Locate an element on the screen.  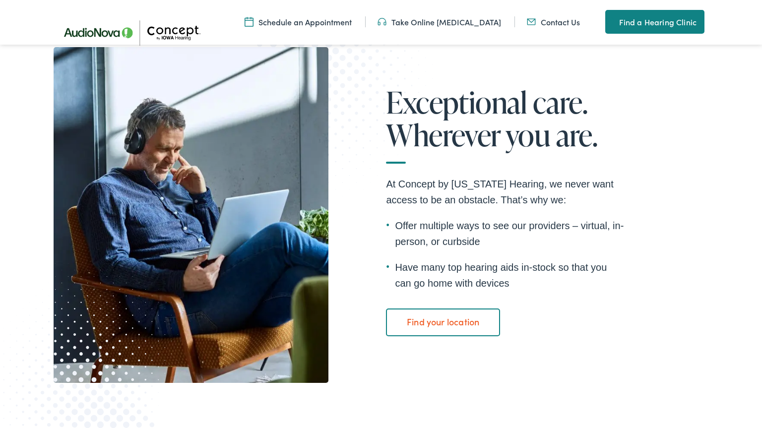
a: Find a Hearing Clinic is located at coordinates (655, 22).